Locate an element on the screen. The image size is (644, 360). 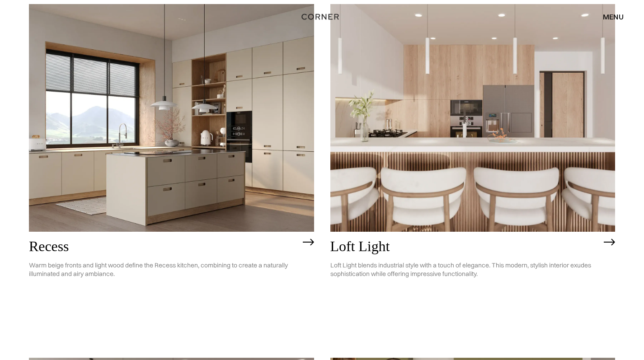
a: Loft LightLoft Light blends industrial style with a touch of elegance. This modern, stylish inter... is located at coordinates (473, 173).